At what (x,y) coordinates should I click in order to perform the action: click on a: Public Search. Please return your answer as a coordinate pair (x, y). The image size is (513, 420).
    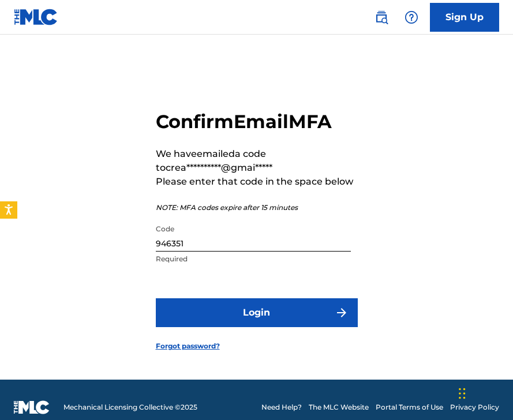
    Looking at the image, I should click on (382, 18).